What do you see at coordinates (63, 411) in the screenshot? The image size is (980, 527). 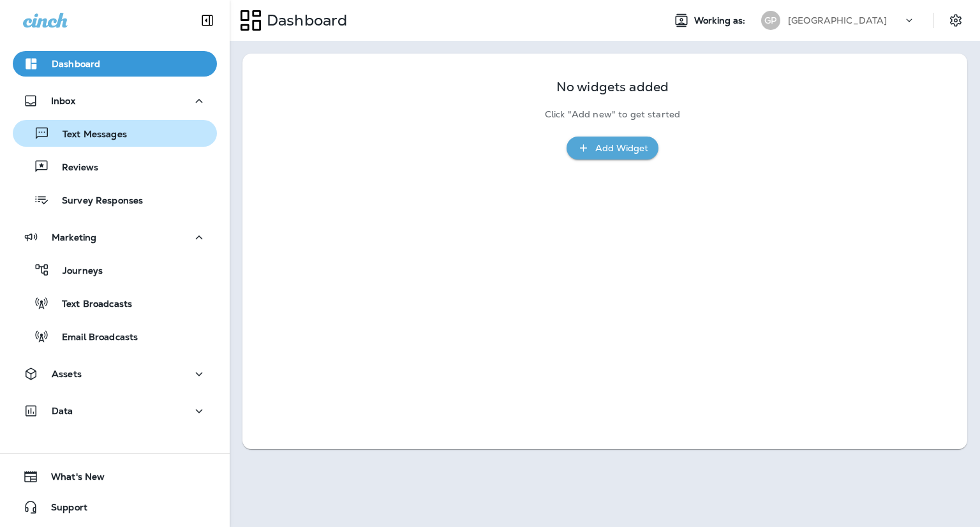 I see `p: Data` at bounding box center [63, 411].